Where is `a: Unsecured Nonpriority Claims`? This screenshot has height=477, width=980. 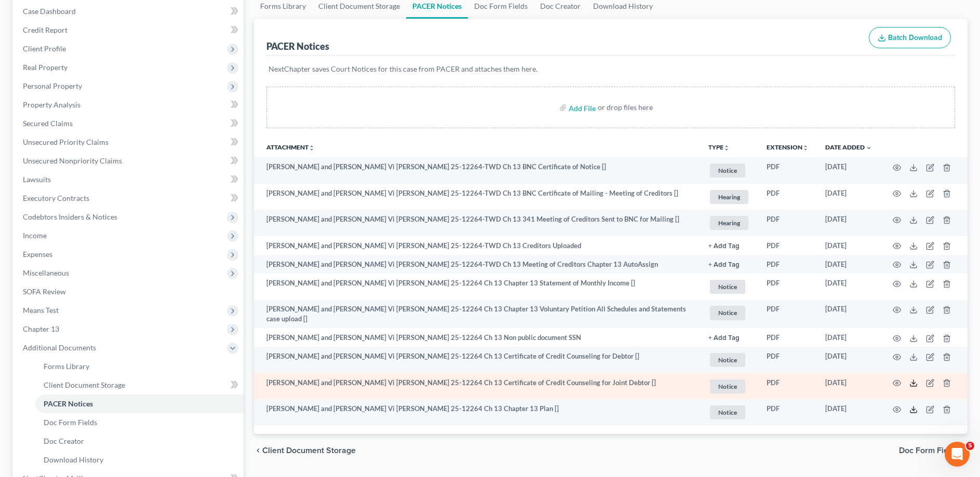 a: Unsecured Nonpriority Claims is located at coordinates (129, 161).